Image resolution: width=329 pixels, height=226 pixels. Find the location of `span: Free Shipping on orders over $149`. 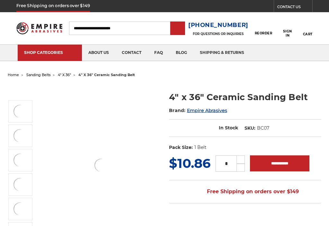

span: Free Shipping on orders over $149 is located at coordinates (245, 192).